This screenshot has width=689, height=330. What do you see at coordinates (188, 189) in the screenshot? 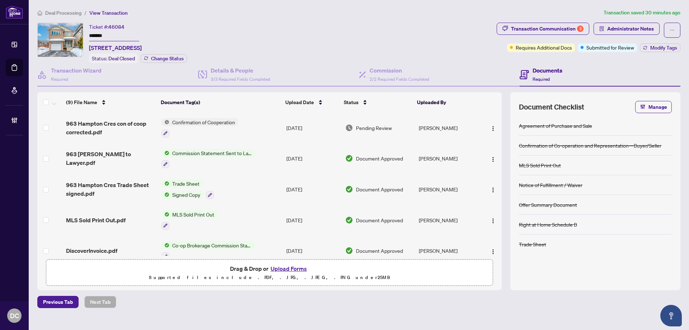
I see `button: Status IconTrade SheetStatus IconSigned Copy` at bounding box center [188, 189].